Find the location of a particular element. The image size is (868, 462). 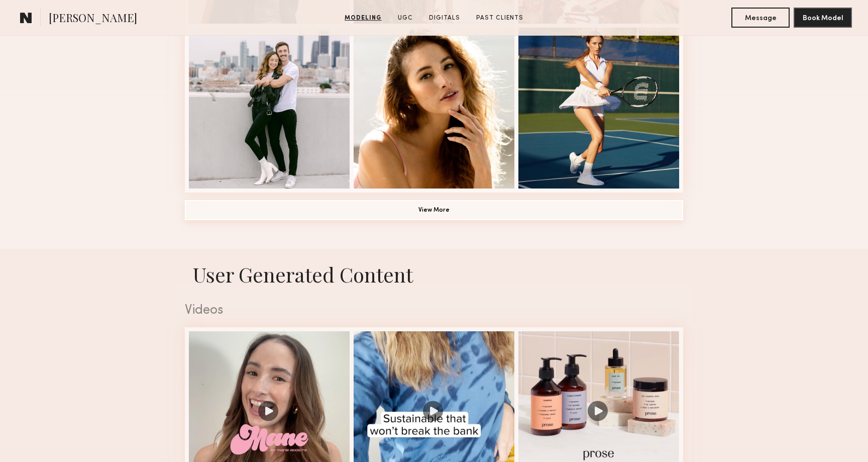

a: Modeling is located at coordinates (363, 18).